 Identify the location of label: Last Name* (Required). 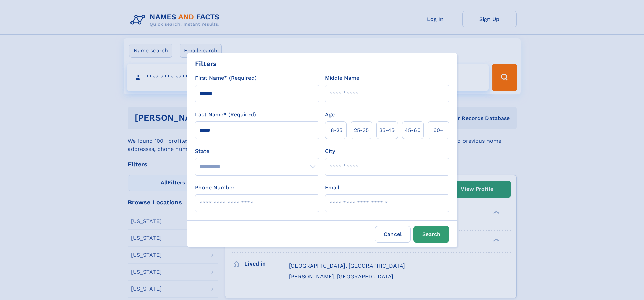
(225, 115).